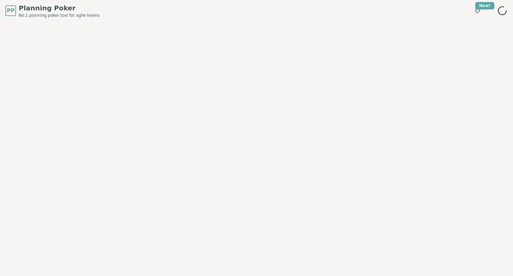 The width and height of the screenshot is (513, 276). What do you see at coordinates (59, 8) in the screenshot?
I see `span: Planning Poker` at bounding box center [59, 8].